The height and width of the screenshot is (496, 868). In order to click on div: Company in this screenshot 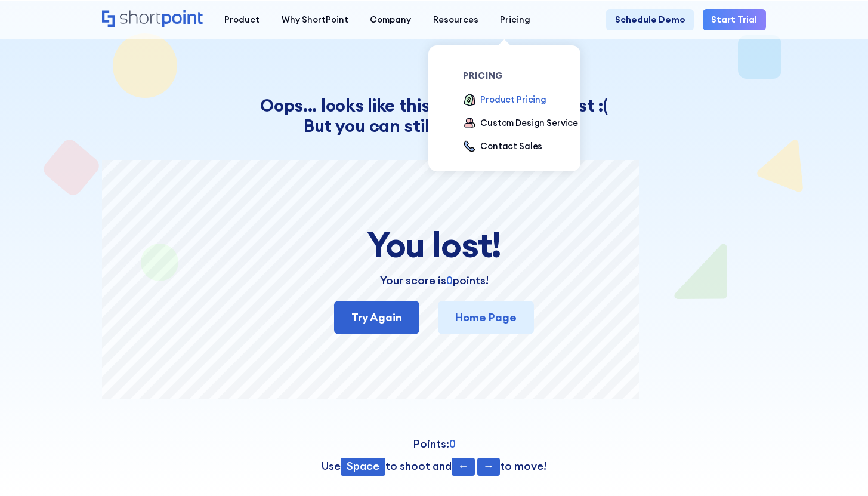, I will do `click(391, 20)`.